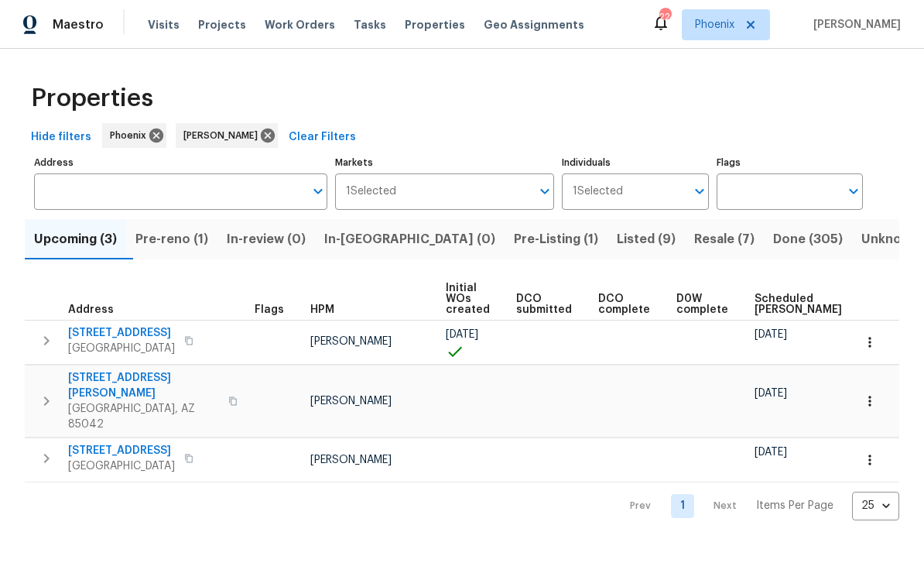 The height and width of the screenshot is (563, 924). I want to click on span: Listed (9), so click(646, 239).